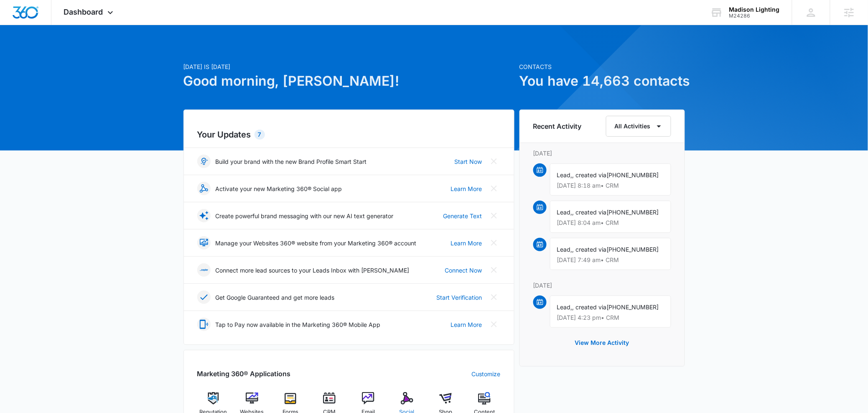 The height and width of the screenshot is (413, 868). I want to click on div: 7, so click(259, 135).